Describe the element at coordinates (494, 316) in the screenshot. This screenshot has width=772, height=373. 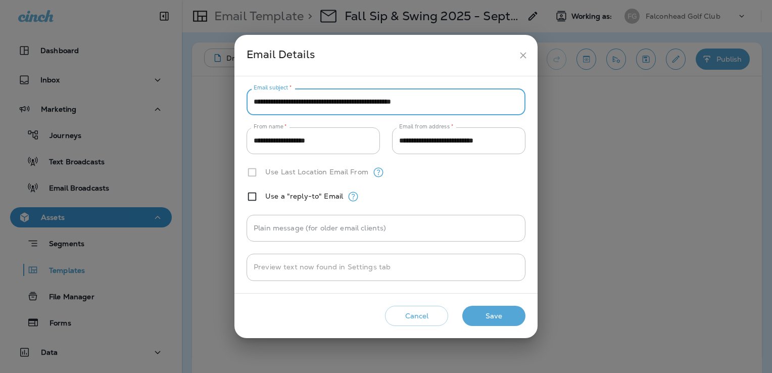
I see `button: Save` at that location.